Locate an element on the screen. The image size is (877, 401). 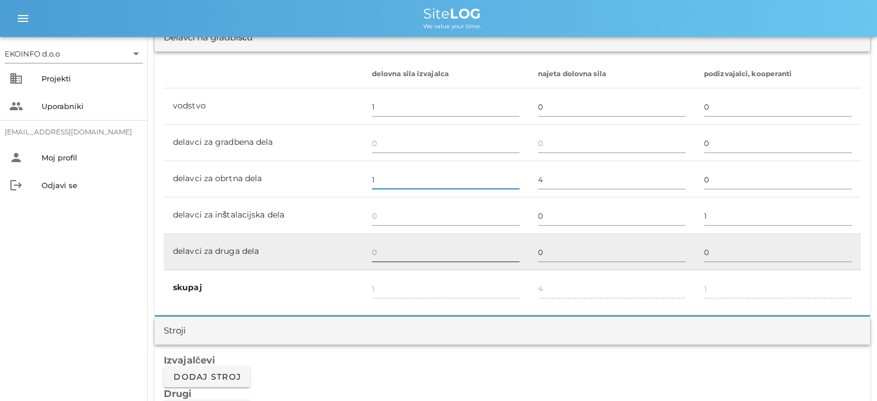
span: Dodaj stroj is located at coordinates (207, 376).